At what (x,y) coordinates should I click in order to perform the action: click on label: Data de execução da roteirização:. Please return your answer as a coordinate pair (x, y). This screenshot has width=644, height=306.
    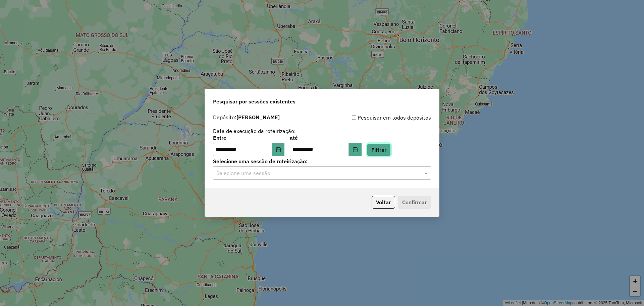
    Looking at the image, I should click on (255, 131).